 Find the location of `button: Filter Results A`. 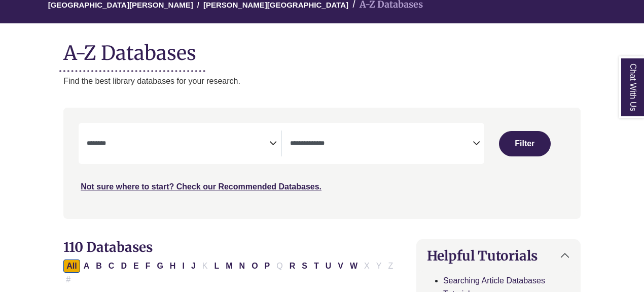

button: Filter Results A is located at coordinates (87, 266).